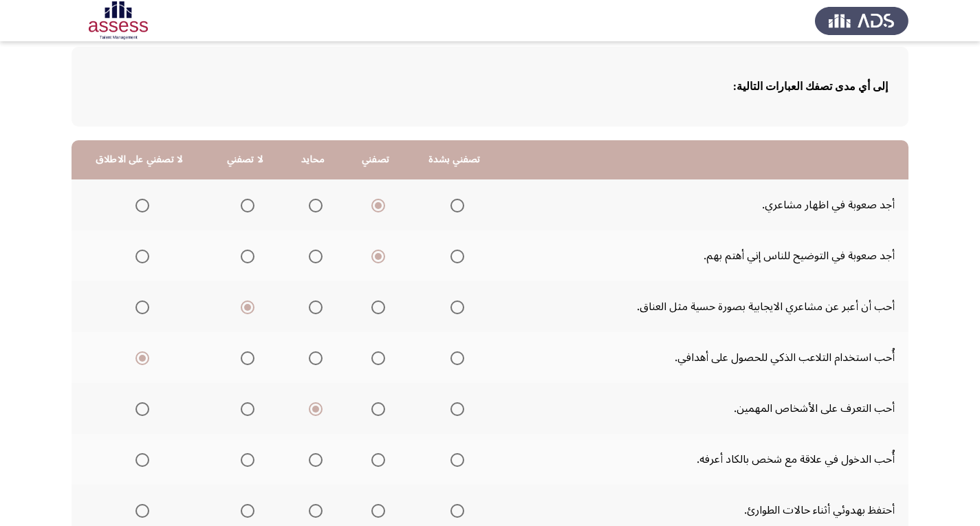 The image size is (980, 526). Describe the element at coordinates (375, 159) in the screenshot. I see `th: تصفني` at that location.